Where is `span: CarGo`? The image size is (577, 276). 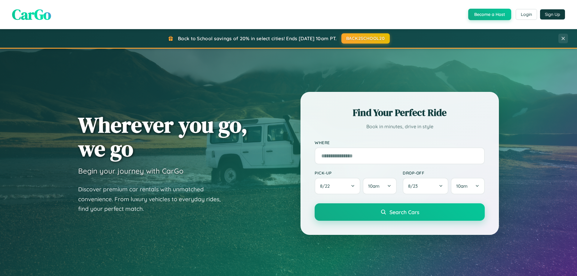
span: CarGo is located at coordinates (32, 14).